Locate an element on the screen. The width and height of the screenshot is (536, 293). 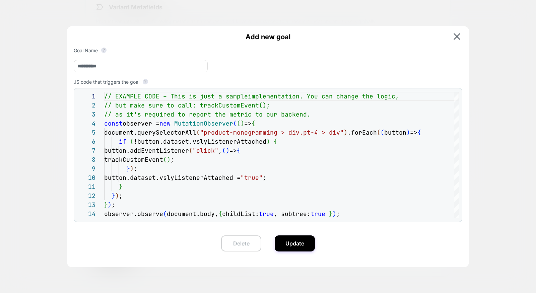
span: MutationObserver is located at coordinates (204, 123).